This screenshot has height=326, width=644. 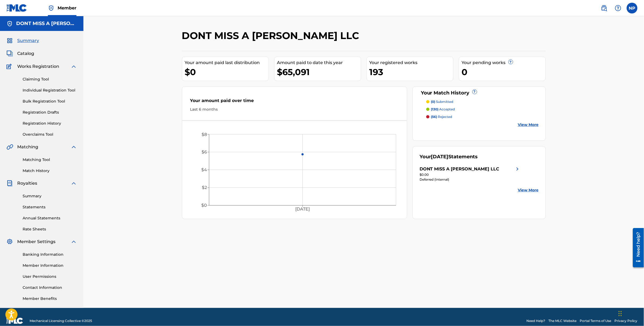 I want to click on span: (0), so click(x=434, y=102).